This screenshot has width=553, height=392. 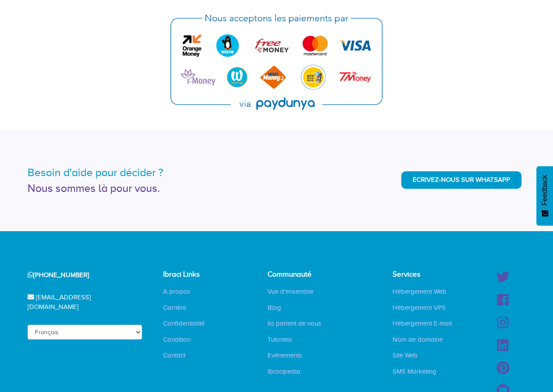 I want to click on div: Nous sommes là pour vous., so click(x=149, y=188).